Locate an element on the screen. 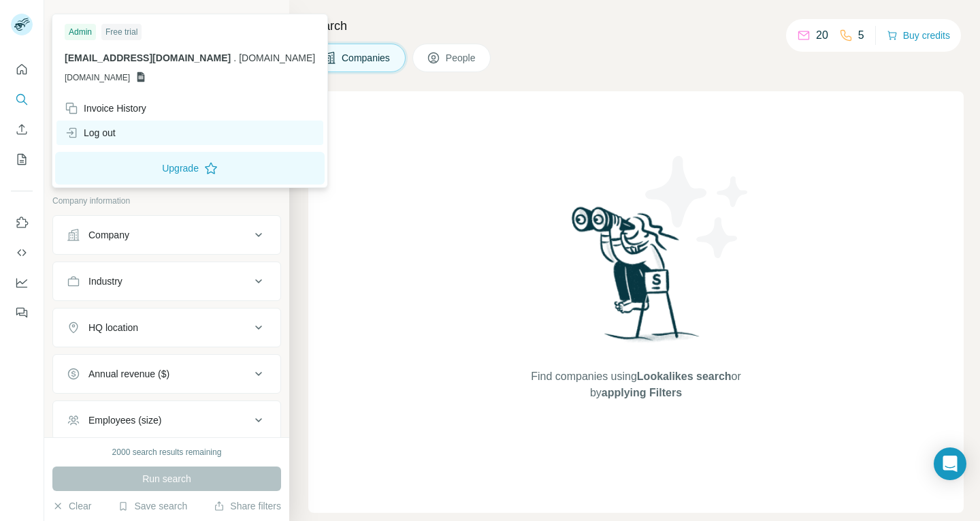  button: Dashboard is located at coordinates (22, 282).